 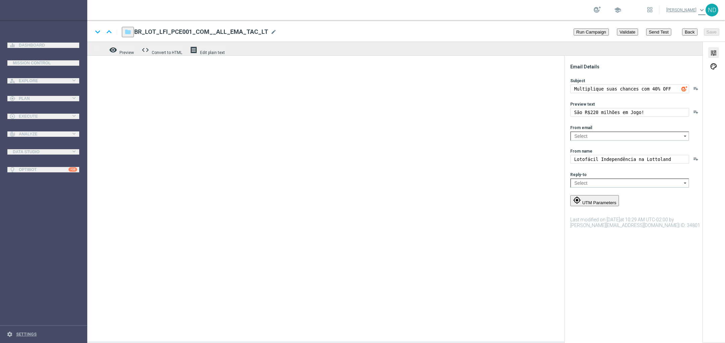 What do you see at coordinates (40, 152) in the screenshot?
I see `div: Data Studio` at bounding box center [40, 152].